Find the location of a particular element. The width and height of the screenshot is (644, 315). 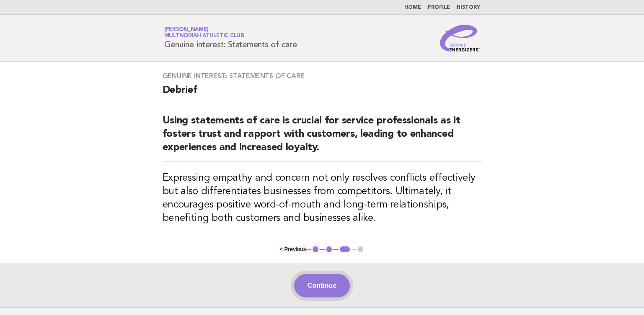

a: Profile is located at coordinates (439, 8).